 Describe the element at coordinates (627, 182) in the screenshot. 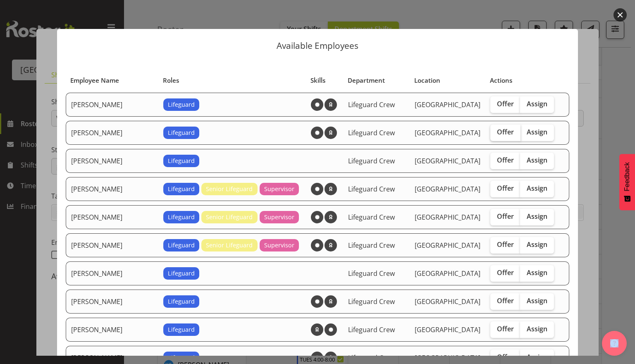

I see `button: Feedback - Show survey` at that location.